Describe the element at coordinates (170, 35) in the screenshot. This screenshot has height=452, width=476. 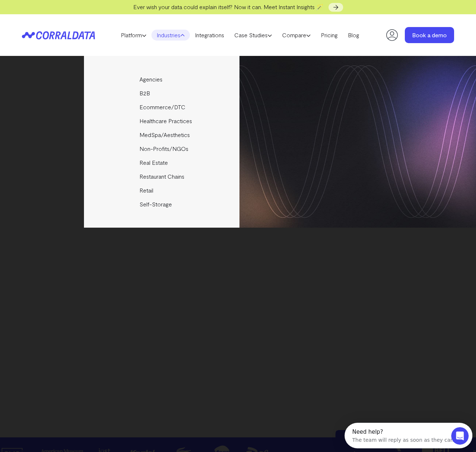
I see `a: Industries` at that location.